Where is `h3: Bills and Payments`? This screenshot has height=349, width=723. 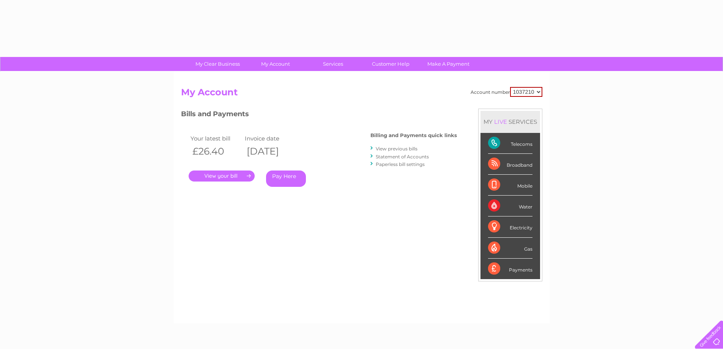
h3: Bills and Payments is located at coordinates (319, 115).